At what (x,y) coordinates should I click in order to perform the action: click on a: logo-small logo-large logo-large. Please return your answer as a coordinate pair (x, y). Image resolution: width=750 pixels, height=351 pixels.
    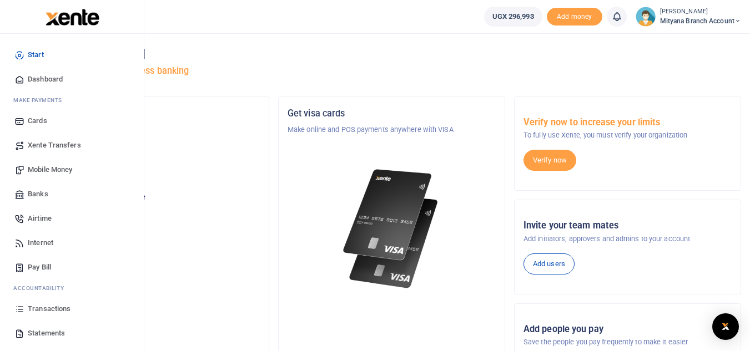
    Looking at the image, I should click on (72, 16).